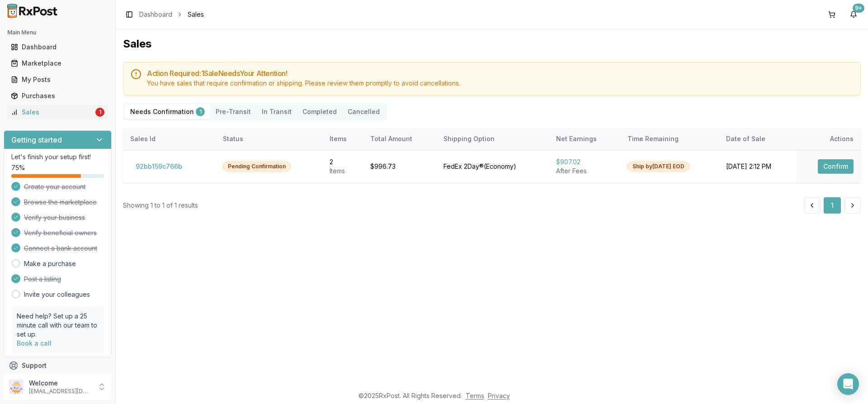  What do you see at coordinates (475, 395) in the screenshot?
I see `a: Terms` at bounding box center [475, 395].